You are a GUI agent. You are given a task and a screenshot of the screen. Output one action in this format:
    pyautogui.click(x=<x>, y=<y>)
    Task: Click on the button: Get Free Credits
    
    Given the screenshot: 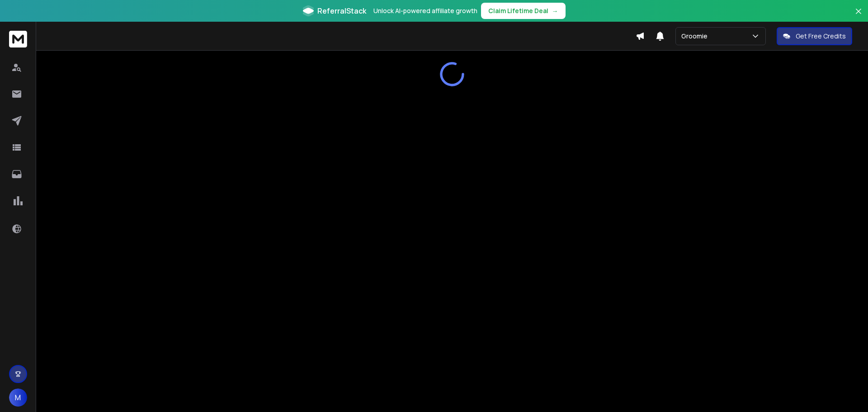 What is the action you would take?
    pyautogui.click(x=814, y=36)
    